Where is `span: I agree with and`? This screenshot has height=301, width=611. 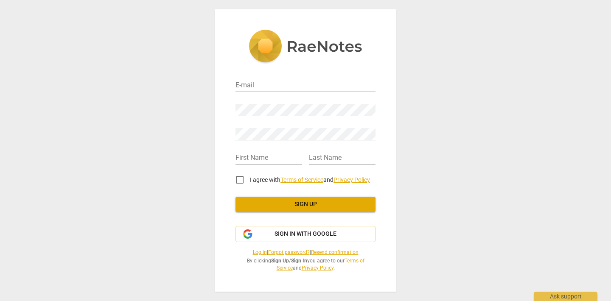 span: I agree with and is located at coordinates (310, 180).